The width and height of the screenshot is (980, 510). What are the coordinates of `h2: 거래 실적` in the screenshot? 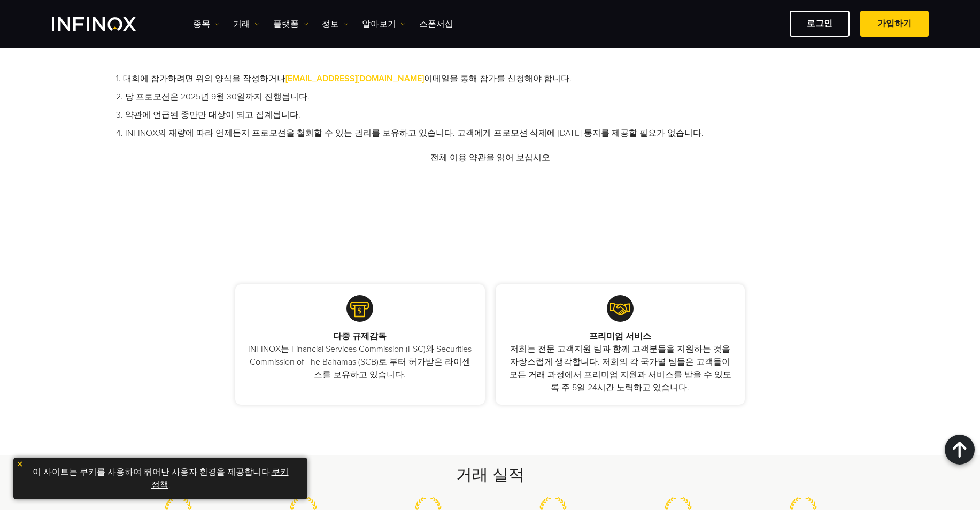 It's located at (490, 475).